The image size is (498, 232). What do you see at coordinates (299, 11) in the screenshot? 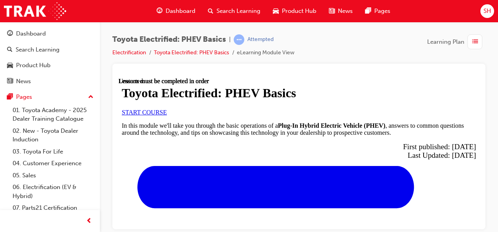
I see `span: Product Hub` at bounding box center [299, 11].